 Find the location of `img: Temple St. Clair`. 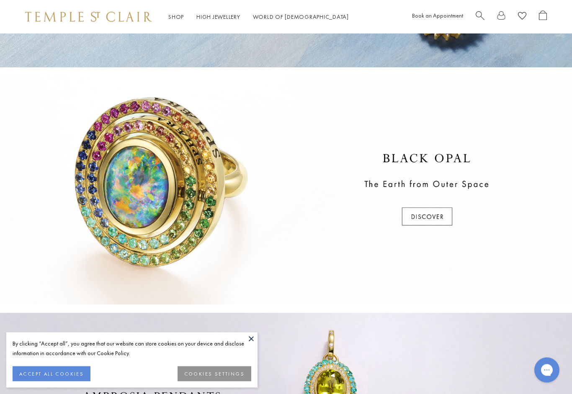

img: Temple St. Clair is located at coordinates (88, 17).